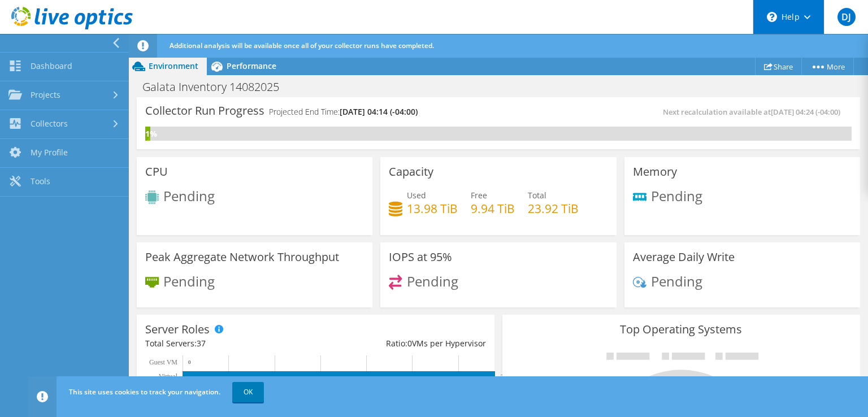 This screenshot has width=868, height=417. I want to click on span: Free, so click(479, 195).